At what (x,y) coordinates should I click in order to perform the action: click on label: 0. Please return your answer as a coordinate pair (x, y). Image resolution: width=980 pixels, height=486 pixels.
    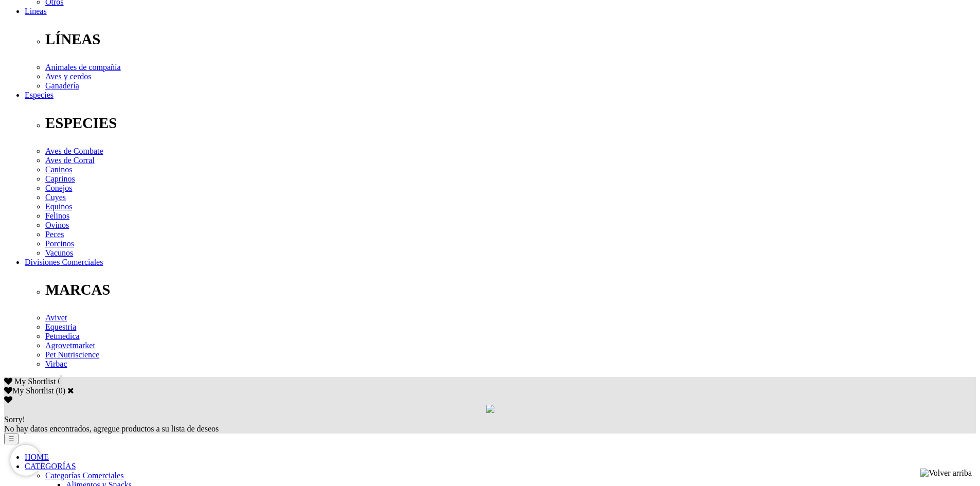
    Looking at the image, I should click on (61, 390).